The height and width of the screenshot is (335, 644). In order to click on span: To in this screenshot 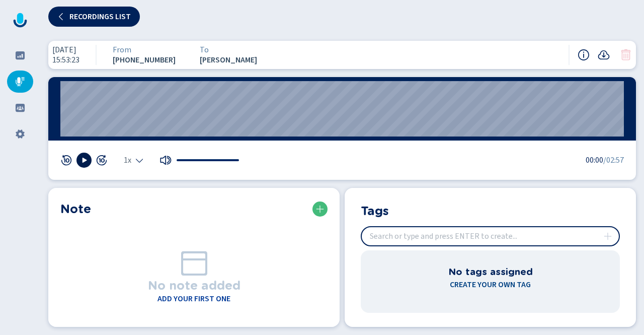, I will do `click(204, 50)`.